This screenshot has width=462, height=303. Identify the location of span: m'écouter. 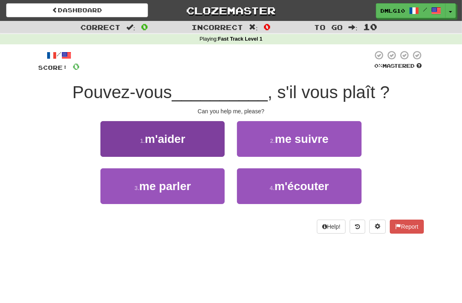
(302, 186).